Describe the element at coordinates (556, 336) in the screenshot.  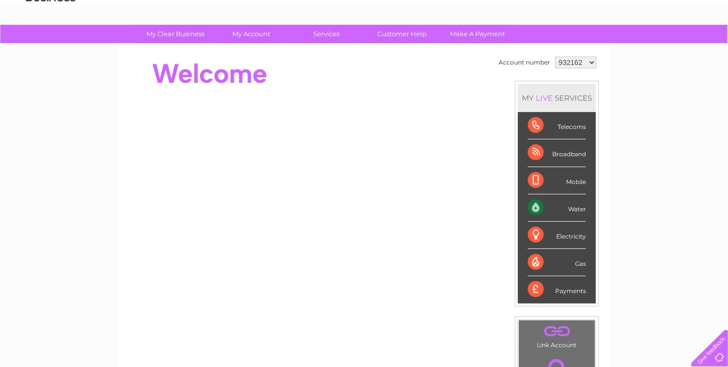
I see `td: Link Account` at that location.